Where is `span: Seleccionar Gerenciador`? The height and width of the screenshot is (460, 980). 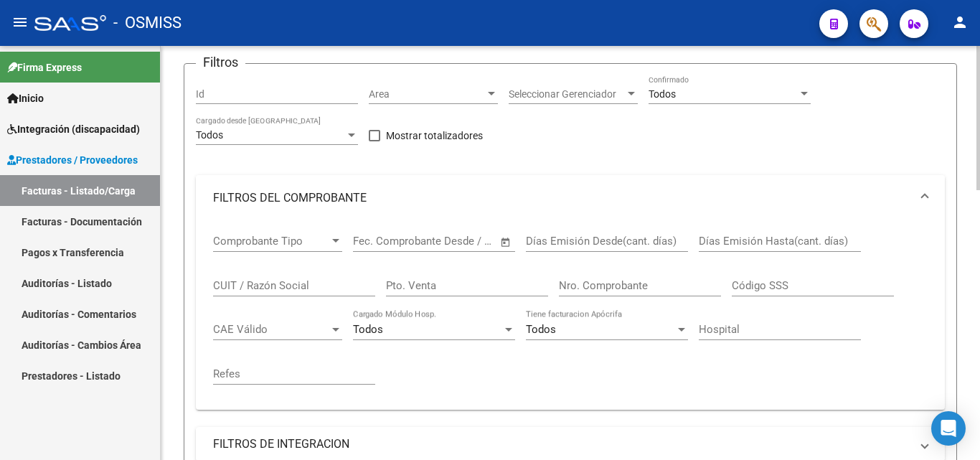
span: Seleccionar Gerenciador is located at coordinates (566, 94).